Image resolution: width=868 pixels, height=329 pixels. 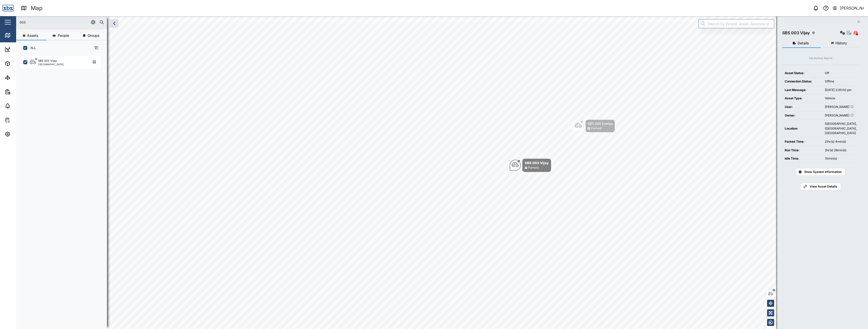 I want to click on div: grid, so click(x=63, y=190).